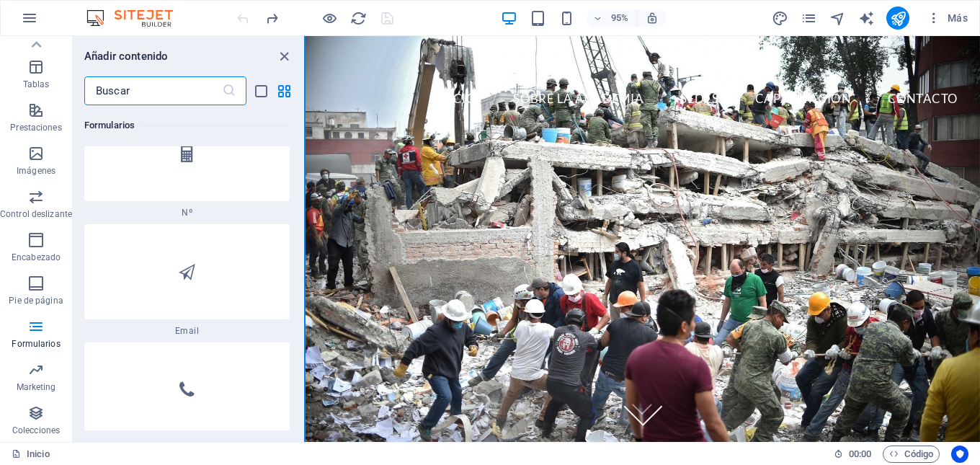 The width and height of the screenshot is (980, 465). What do you see at coordinates (30, 454) in the screenshot?
I see `a: Haz clic para cancelar la selección y doble clic para abrir páginas` at bounding box center [30, 454].